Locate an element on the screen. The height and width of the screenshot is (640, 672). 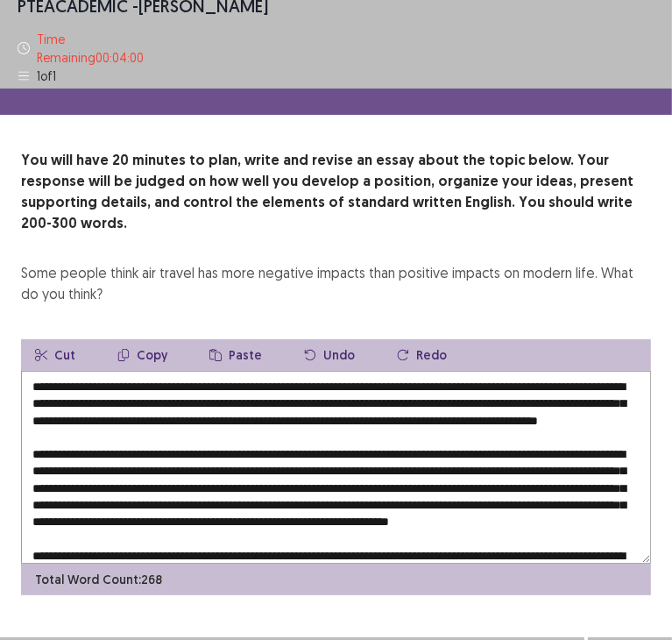
p: Time Remaining 00 : 04 : 00 is located at coordinates (105, 48).